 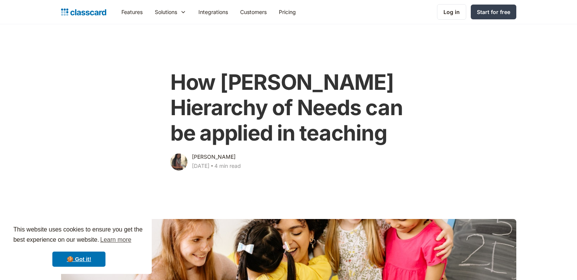 What do you see at coordinates (79, 259) in the screenshot?
I see `a: dismiss cookie message` at bounding box center [79, 259].